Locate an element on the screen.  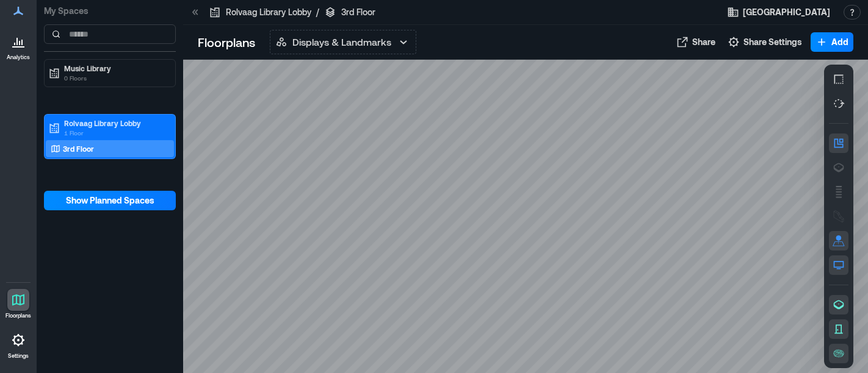
button: Share Settings is located at coordinates (765, 42).